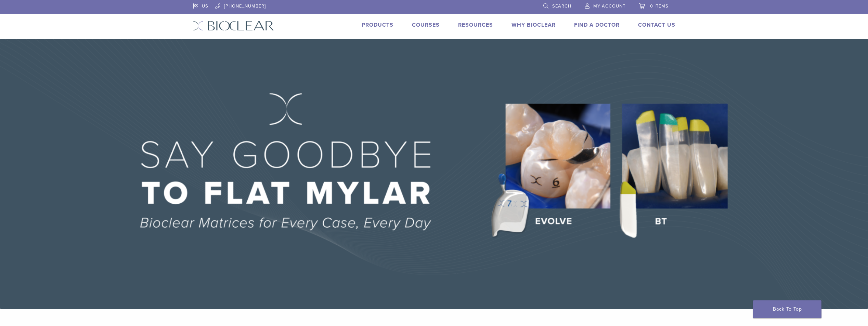  Describe the element at coordinates (659, 6) in the screenshot. I see `span: 0 items` at that location.